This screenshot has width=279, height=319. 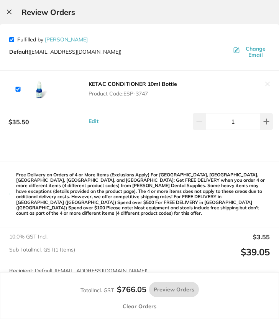 I want to click on button: Edit, so click(x=139, y=121).